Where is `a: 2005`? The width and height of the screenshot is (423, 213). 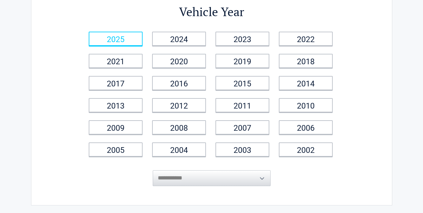 a: 2005 is located at coordinates (116, 150).